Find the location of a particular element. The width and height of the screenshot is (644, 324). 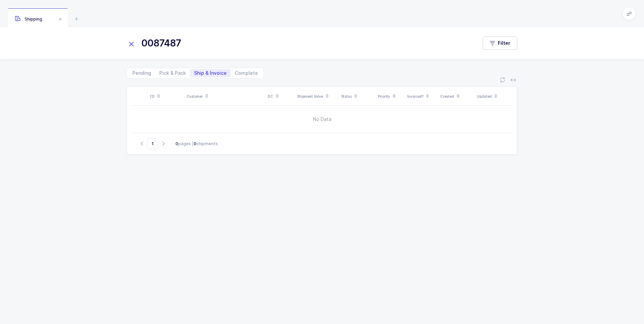

span: Pick & Pack is located at coordinates (172, 73).